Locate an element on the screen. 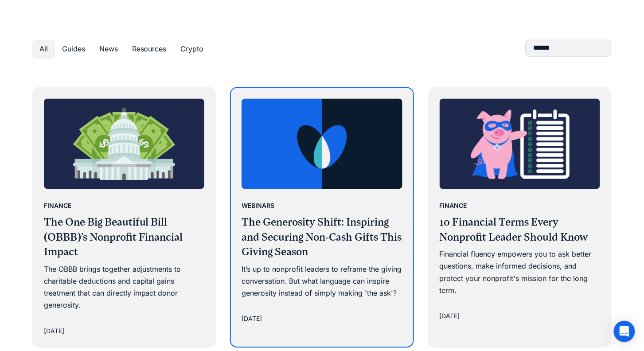 The image size is (644, 351). a: WebinarsThe Generosity Shift: Inspiring and Securing Non-Cash Gifts This Giving SeasonIt’s up to ... is located at coordinates (322, 211).